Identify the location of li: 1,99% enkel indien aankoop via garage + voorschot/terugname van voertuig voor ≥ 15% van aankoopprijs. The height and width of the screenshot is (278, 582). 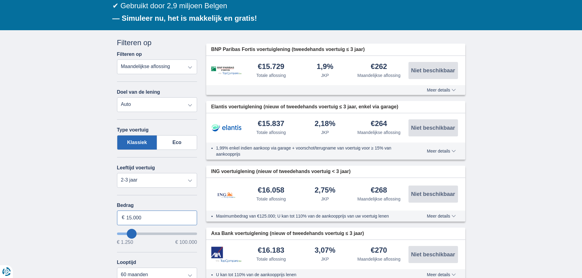
(310, 151).